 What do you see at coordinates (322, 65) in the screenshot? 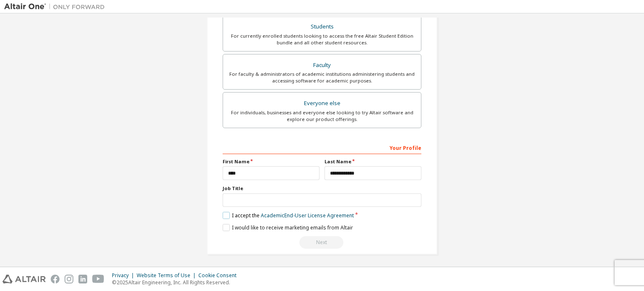
I see `div: Faculty` at bounding box center [322, 65].